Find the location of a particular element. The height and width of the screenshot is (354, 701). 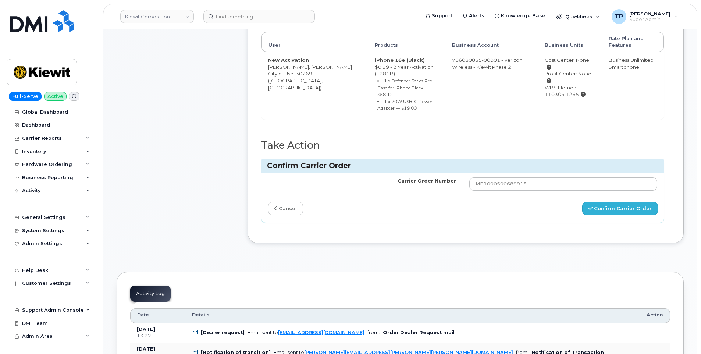

div: Cost Center: None is located at coordinates (570, 63).